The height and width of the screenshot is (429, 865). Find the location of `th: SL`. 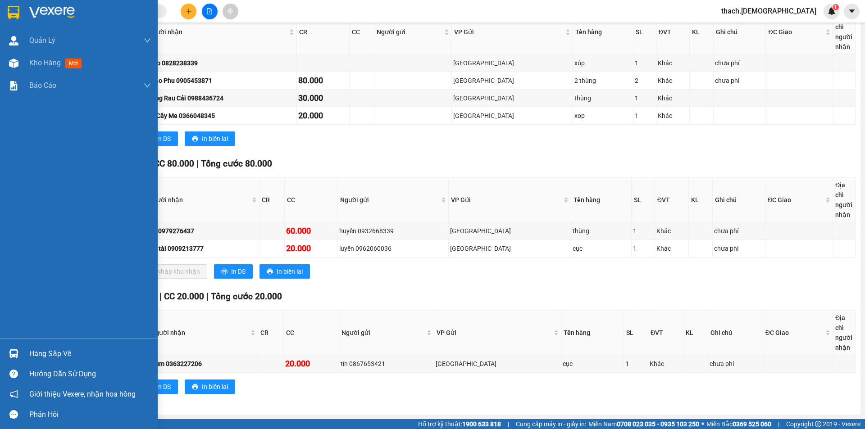

th: SL is located at coordinates (636, 333).